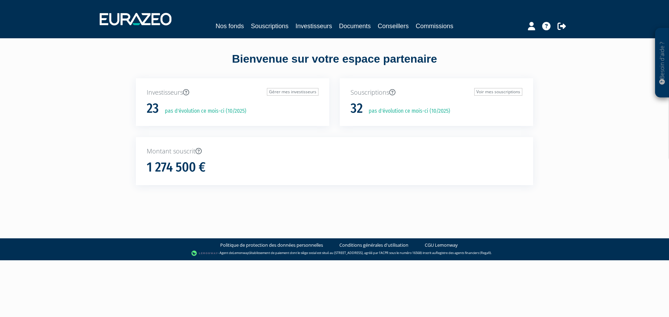 This screenshot has height=317, width=669. I want to click on p: Souscriptions, so click(436, 93).